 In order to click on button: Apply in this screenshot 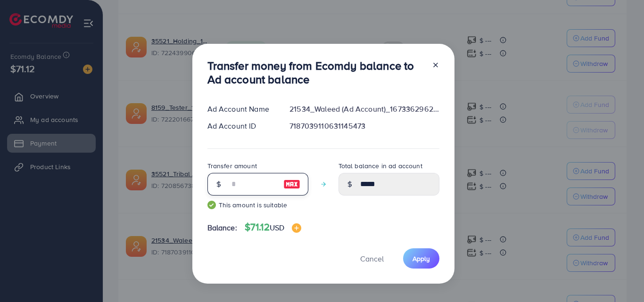, I will do `click(421, 258)`.